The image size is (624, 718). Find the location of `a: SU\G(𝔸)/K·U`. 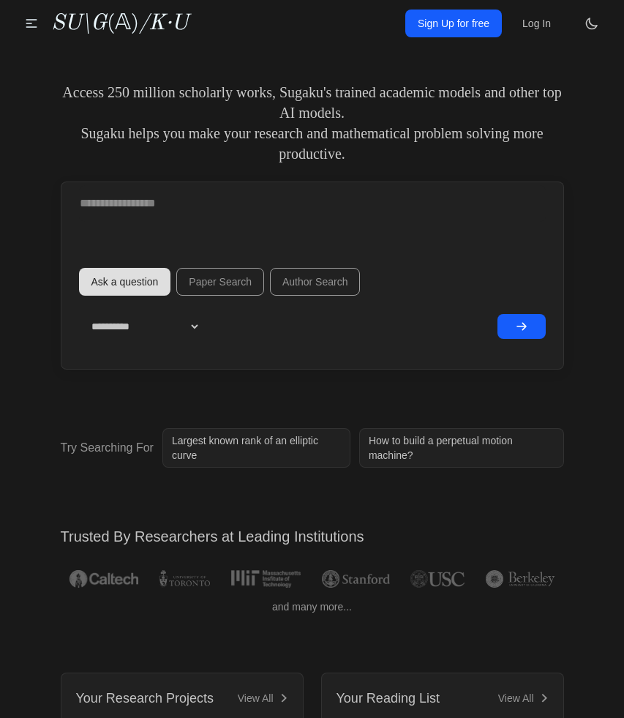

a: SU\G(𝔸)/K·U is located at coordinates (119, 23).